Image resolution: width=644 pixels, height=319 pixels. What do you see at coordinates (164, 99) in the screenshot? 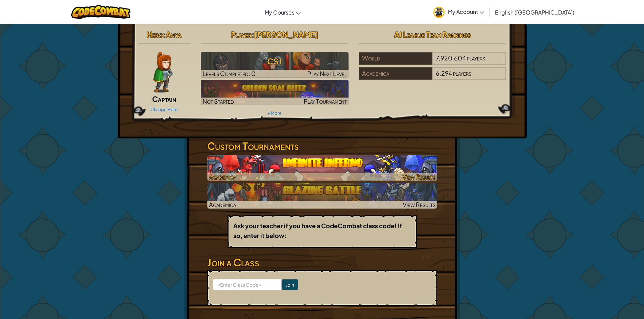
I see `span: Captain` at bounding box center [164, 99].